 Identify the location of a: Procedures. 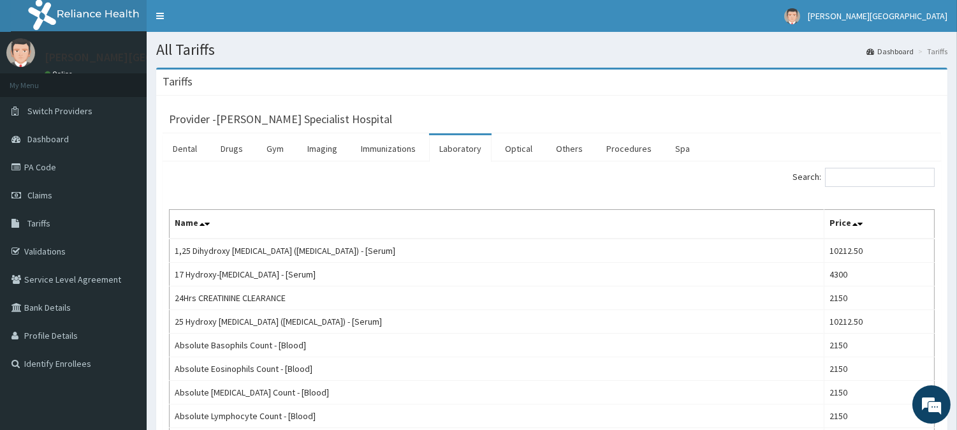
(629, 149).